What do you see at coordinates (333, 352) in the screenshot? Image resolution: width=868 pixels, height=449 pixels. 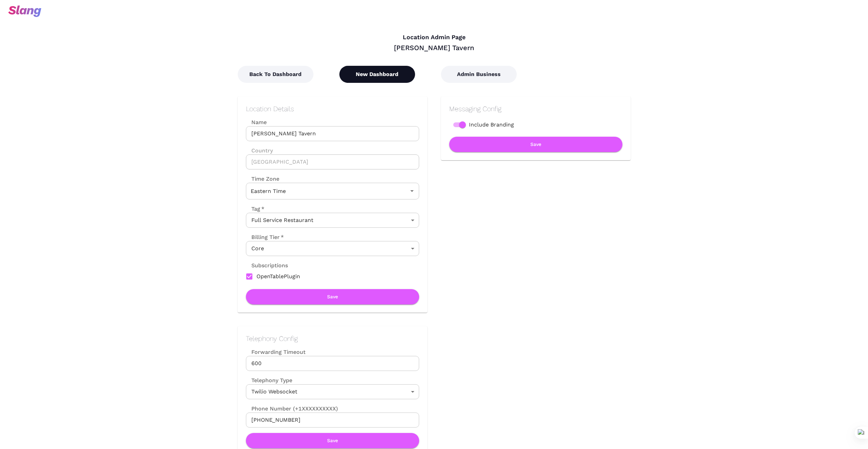 I see `label: Forwarding Timeout` at bounding box center [333, 352].